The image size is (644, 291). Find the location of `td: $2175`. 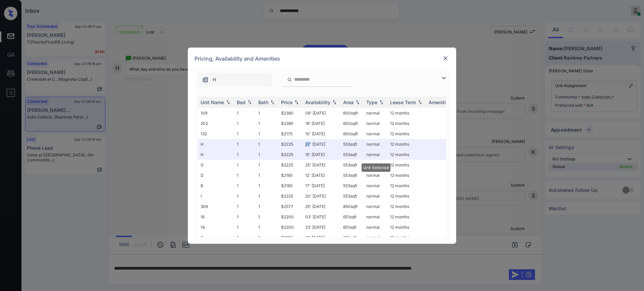

td: $2175 is located at coordinates (291, 134).